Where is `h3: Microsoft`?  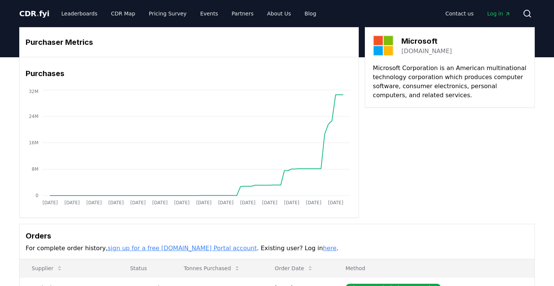
h3: Microsoft is located at coordinates (426, 41).